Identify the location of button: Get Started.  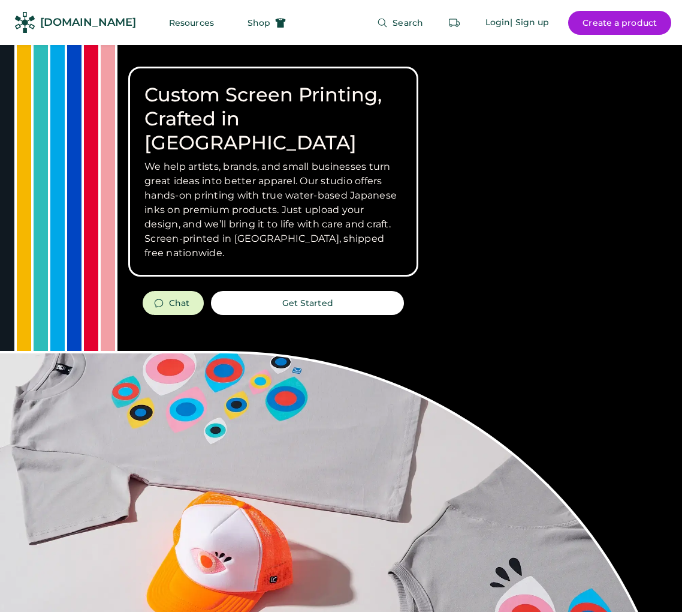
(308, 303).